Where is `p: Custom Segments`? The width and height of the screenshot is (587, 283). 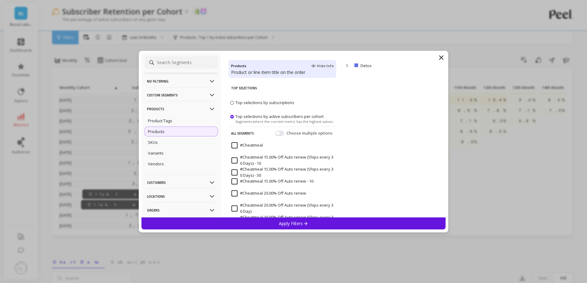
p: Custom Segments is located at coordinates (181, 95).